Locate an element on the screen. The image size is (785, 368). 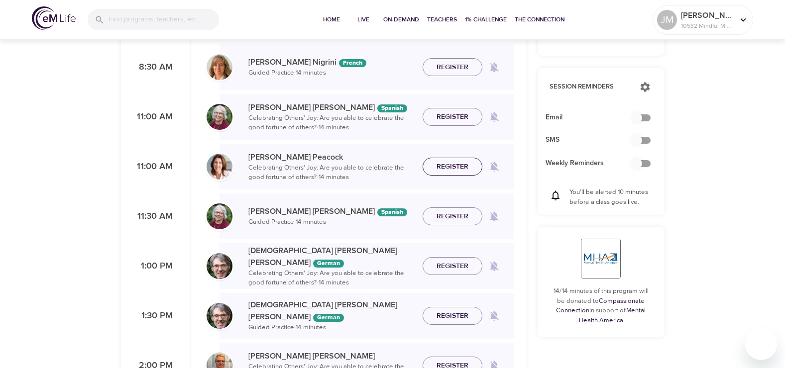
div: JM is located at coordinates (667, 20).